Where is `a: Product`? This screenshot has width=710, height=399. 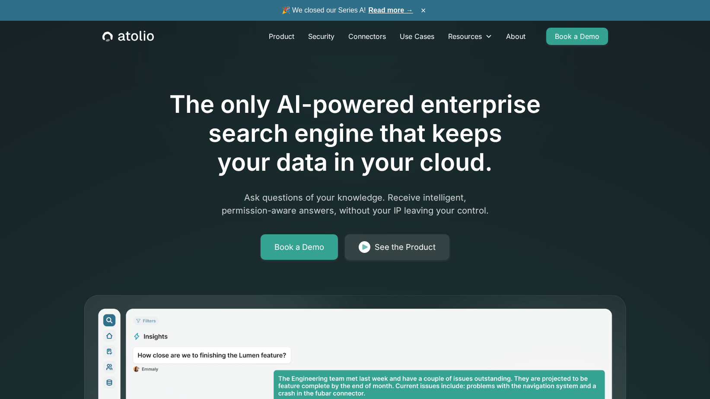
a: Product is located at coordinates (281, 36).